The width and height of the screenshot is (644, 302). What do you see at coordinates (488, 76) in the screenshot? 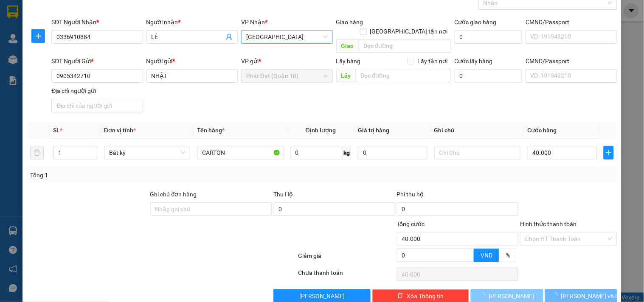
I see `input: Cước lấy hàng` at bounding box center [488, 76].